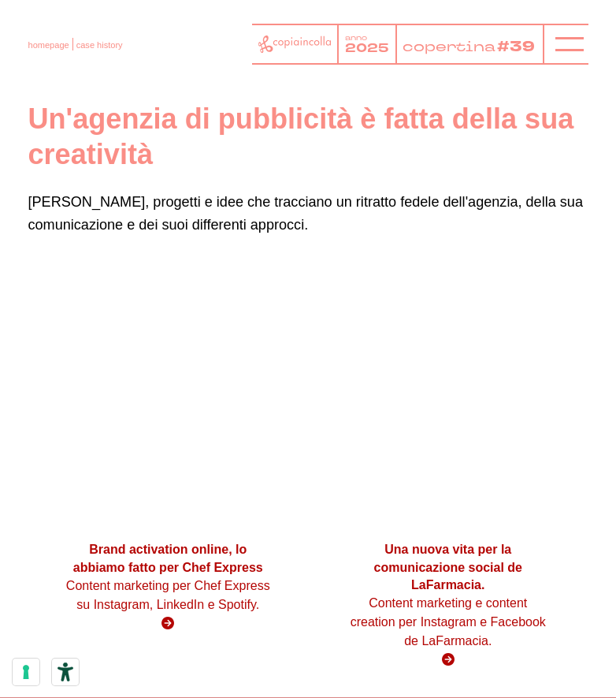 The image size is (616, 698). What do you see at coordinates (168, 459) in the screenshot?
I see `a: Brand activation online, lo abbiamo fatto per Chef Express Content marketing per Chef Express su ...` at bounding box center [168, 459].